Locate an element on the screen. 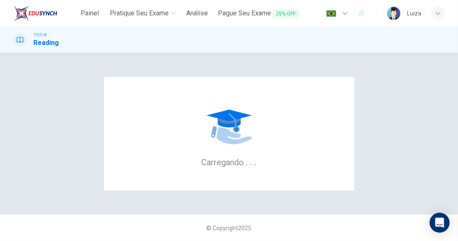 Image resolution: width=458 pixels, height=241 pixels. img: pt is located at coordinates (331, 13).